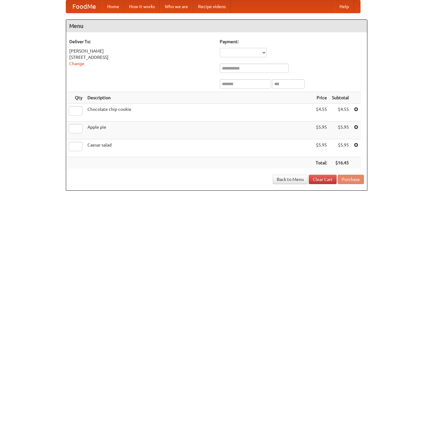  Describe the element at coordinates (113, 7) in the screenshot. I see `a: Home` at that location.